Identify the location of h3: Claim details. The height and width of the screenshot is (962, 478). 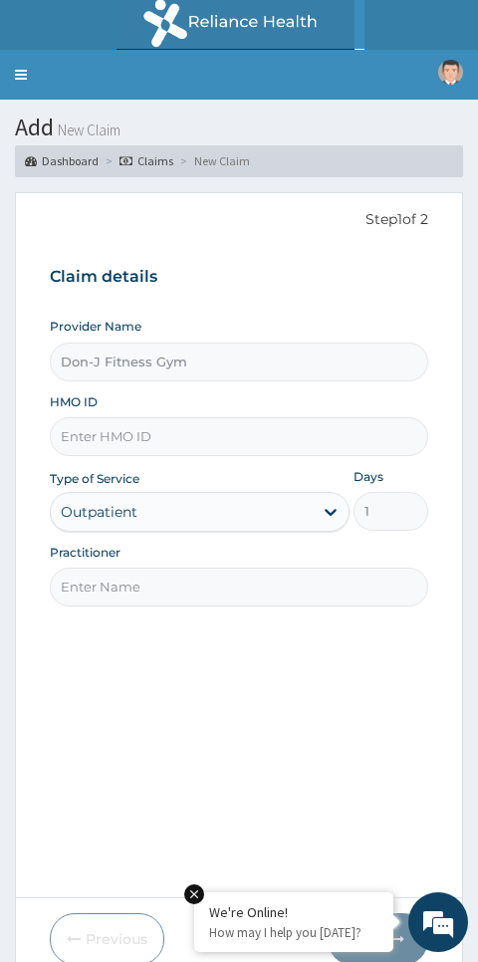
(239, 277).